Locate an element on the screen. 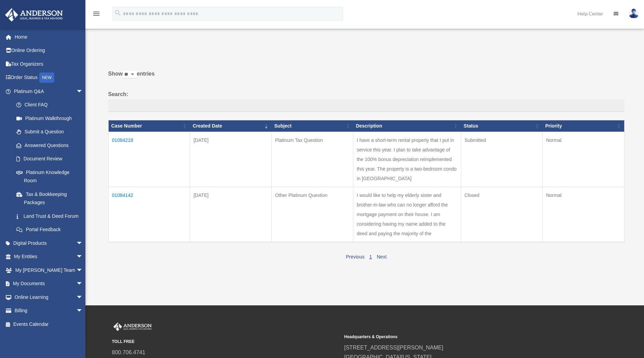 The width and height of the screenshot is (644, 358). select: Showentries is located at coordinates (130, 75).